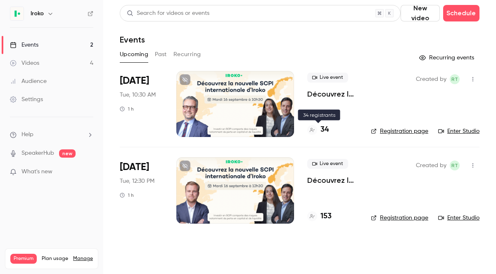 The image size is (496, 274). What do you see at coordinates (138, 95) in the screenshot?
I see `span: Tue, 10:30 AM` at bounding box center [138, 95].